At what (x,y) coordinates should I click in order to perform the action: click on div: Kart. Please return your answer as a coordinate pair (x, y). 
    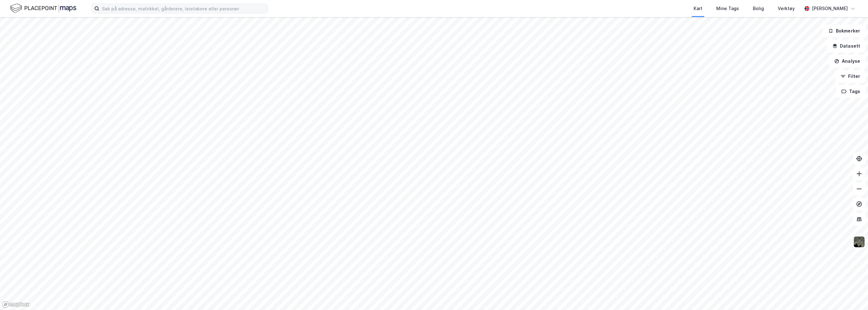
    Looking at the image, I should click on (699, 9).